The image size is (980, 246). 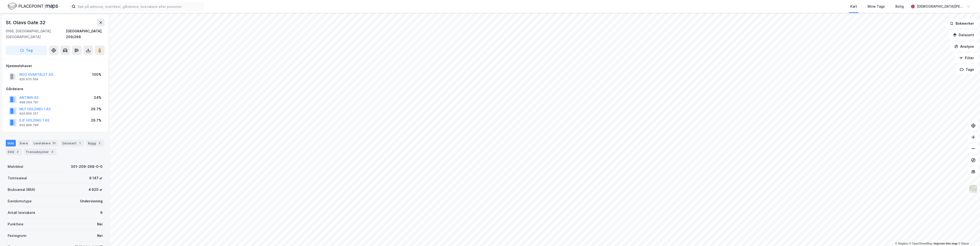 What do you see at coordinates (95, 190) in the screenshot?
I see `div: 4 920 ㎡` at bounding box center [95, 190].